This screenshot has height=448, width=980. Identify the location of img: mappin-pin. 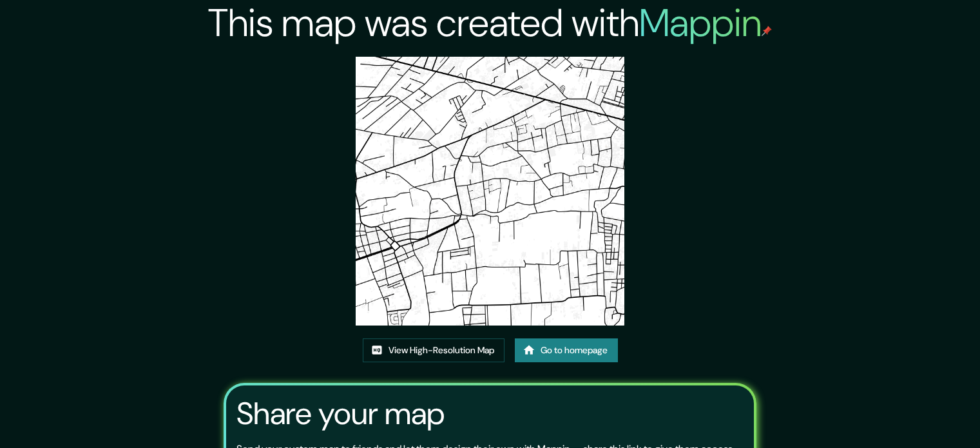
(767, 31).